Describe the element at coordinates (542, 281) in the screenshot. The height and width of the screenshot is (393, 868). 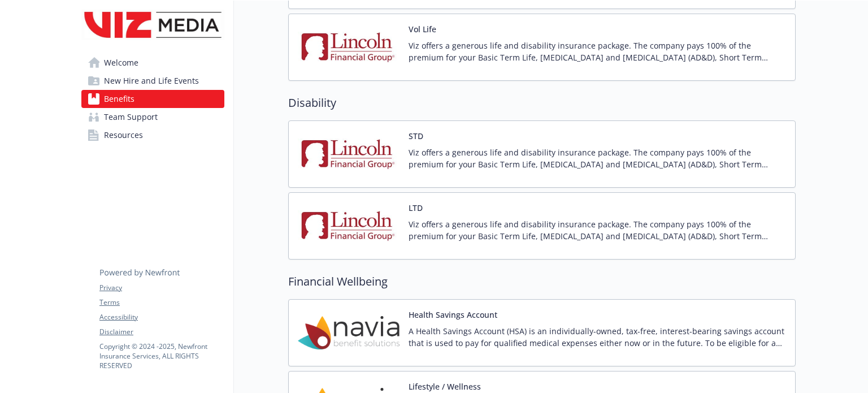
I see `h2: Financial Wellbeing` at that location.